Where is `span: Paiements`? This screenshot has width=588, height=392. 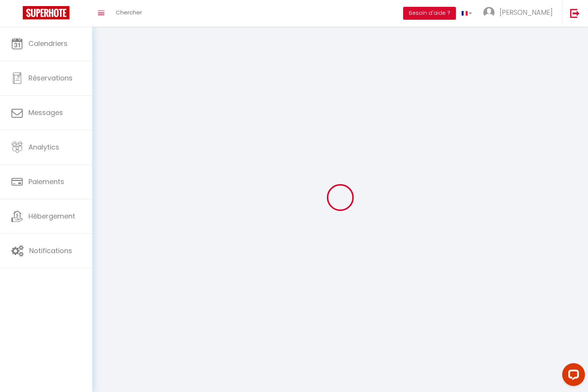
span: Paiements is located at coordinates (46, 182).